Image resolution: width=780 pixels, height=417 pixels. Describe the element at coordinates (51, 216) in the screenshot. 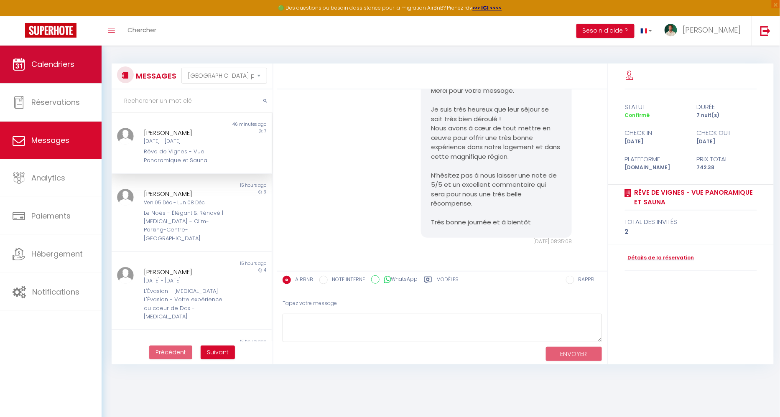

I see `span: Paiements` at that location.